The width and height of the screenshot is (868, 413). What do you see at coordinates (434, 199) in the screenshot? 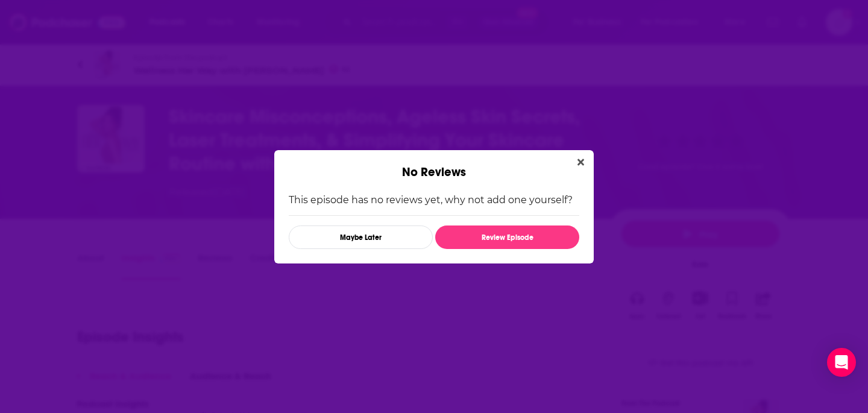
I see `p: This episode has no reviews yet, why not add one yourself?` at bounding box center [434, 199].